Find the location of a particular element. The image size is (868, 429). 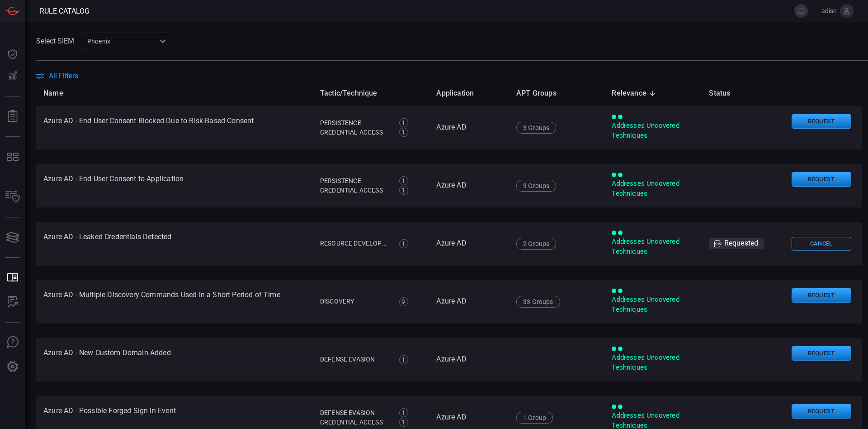

label: Select SIEM is located at coordinates (55, 41).